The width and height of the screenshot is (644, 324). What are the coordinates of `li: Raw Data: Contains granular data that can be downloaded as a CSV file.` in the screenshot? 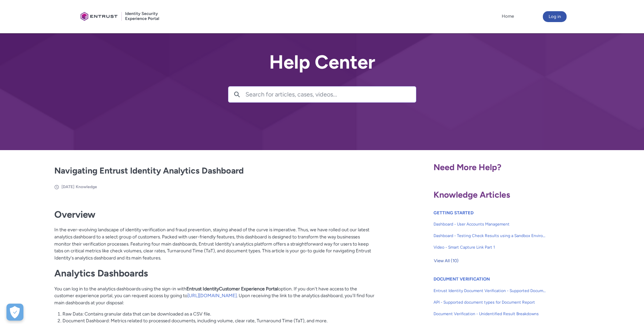 It's located at (218, 314).